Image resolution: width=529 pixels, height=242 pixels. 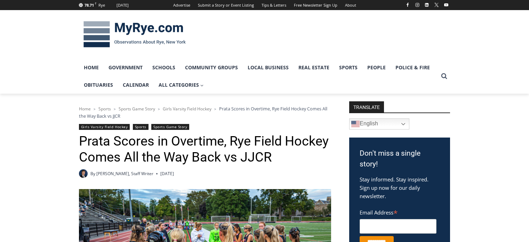 I want to click on a: Linkedin, so click(x=426, y=5).